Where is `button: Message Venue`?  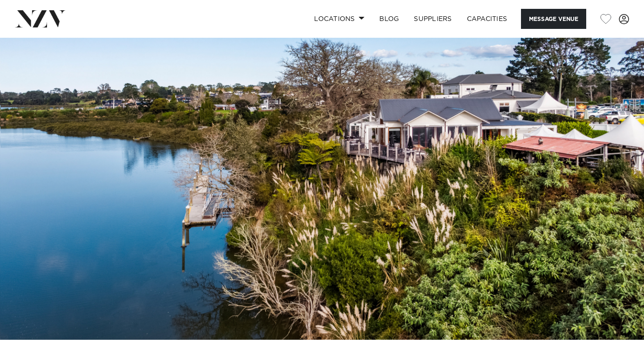 button: Message Venue is located at coordinates (554, 19).